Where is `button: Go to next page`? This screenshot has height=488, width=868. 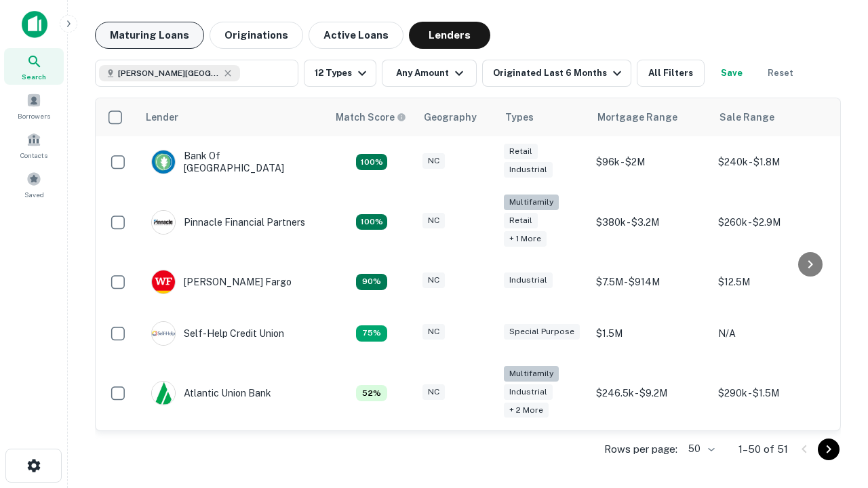
button: Go to next page is located at coordinates (829, 450).